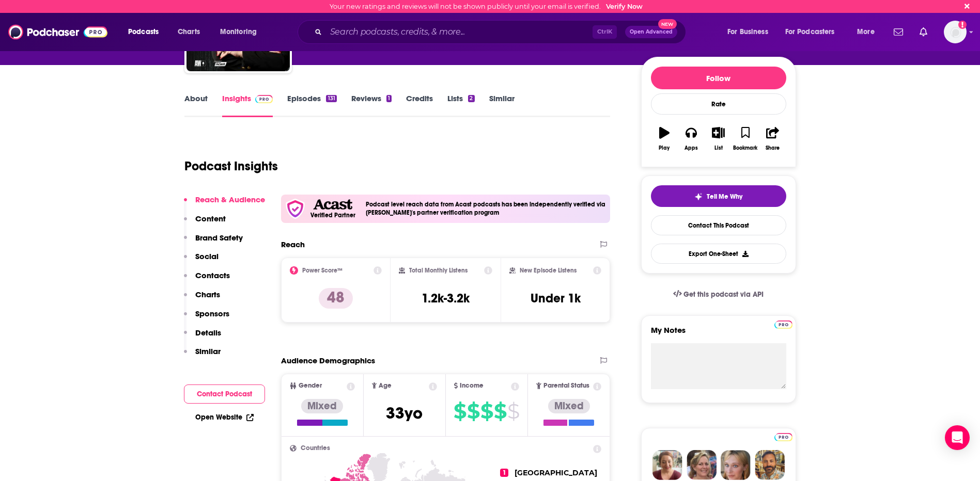 The width and height of the screenshot is (980, 481). Describe the element at coordinates (955, 32) in the screenshot. I see `button: Show profile menu` at that location.